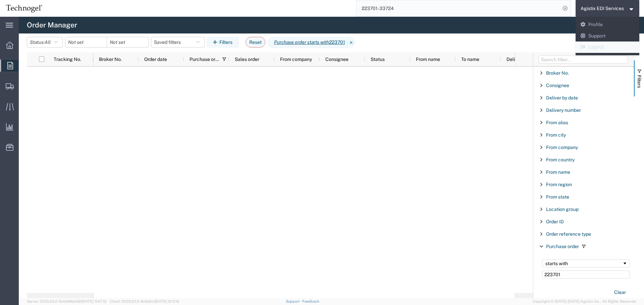  Describe the element at coordinates (555, 222) in the screenshot. I see `span: Order ID` at that location.